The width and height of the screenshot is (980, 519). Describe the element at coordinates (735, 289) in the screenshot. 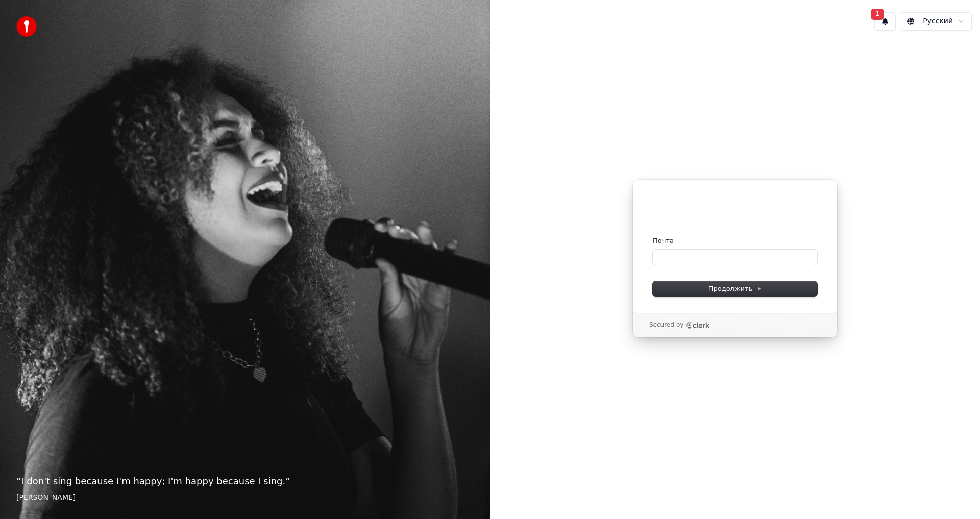

I see `span: Продолжить` at that location.